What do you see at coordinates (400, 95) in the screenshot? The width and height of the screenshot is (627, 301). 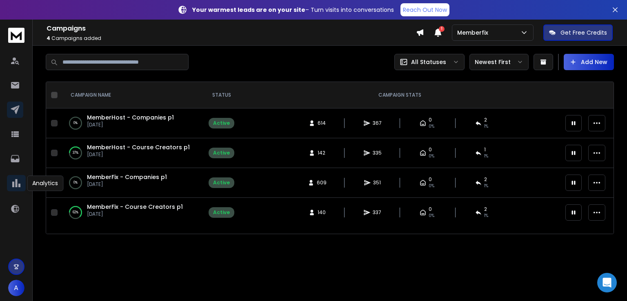 I see `th: CAMPAIGN STATS` at bounding box center [400, 95].